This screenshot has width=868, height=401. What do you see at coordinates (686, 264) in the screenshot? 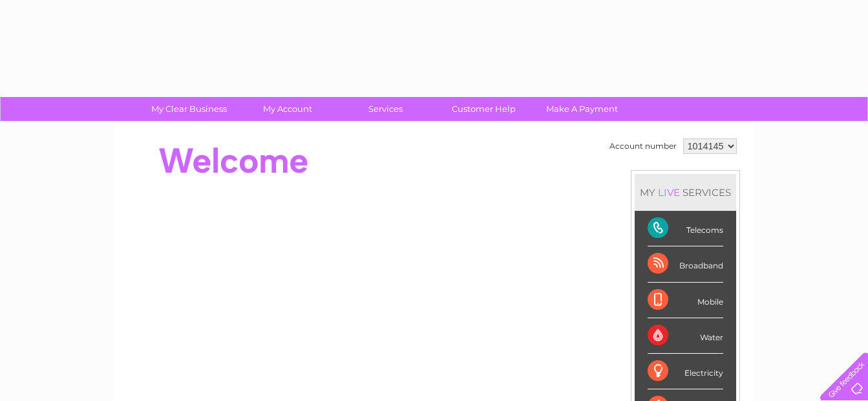
I see `div: Broadband` at bounding box center [686, 264].